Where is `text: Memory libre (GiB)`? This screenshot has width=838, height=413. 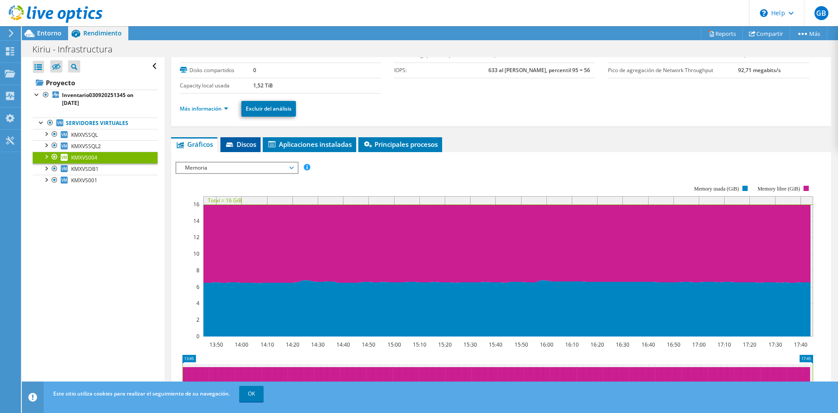
text: Memory libre (GiB) is located at coordinates (779, 189).